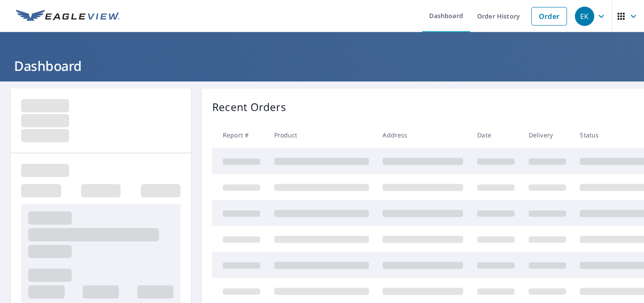  I want to click on a: Order, so click(549, 16).